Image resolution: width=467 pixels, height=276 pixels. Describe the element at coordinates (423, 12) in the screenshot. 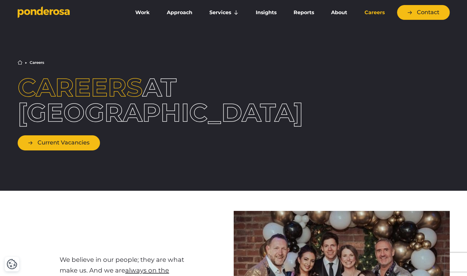

I see `a: Contact` at that location.